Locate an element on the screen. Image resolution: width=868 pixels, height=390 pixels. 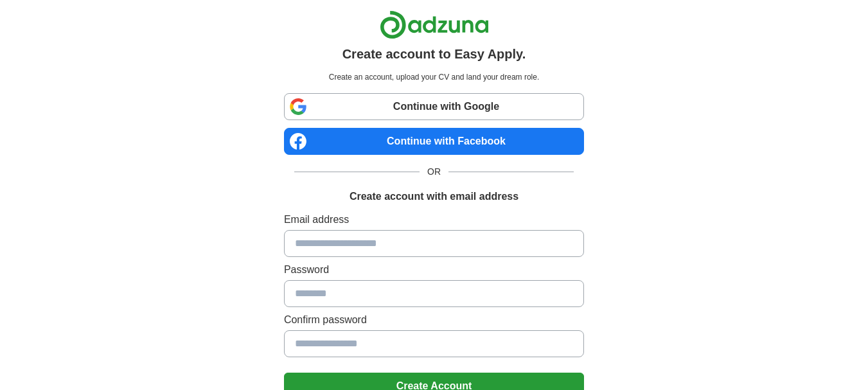
span: OR is located at coordinates (434, 171).